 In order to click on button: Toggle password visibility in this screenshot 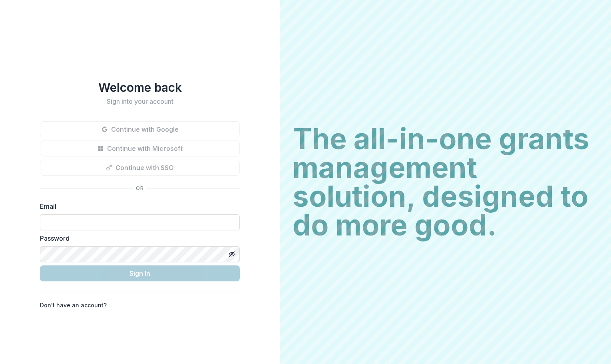, I will do `click(232, 255)`.